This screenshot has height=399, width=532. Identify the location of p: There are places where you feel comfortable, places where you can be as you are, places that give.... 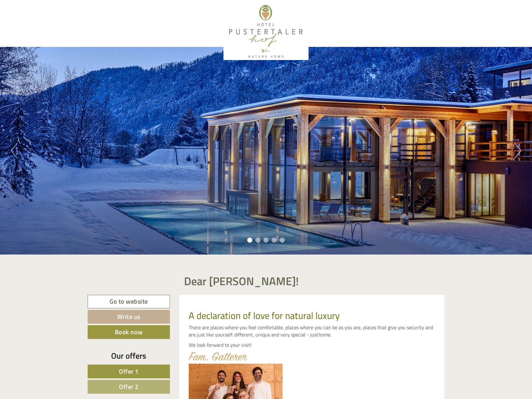
(312, 331).